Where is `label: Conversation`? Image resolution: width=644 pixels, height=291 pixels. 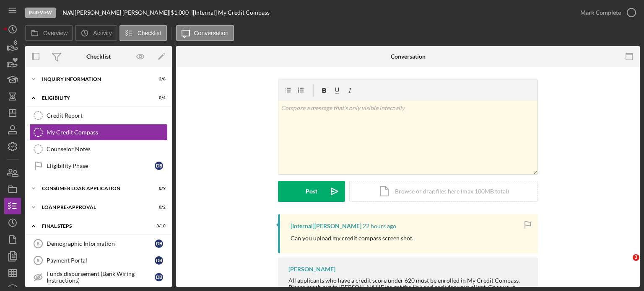
label: Conversation is located at coordinates (211, 33).